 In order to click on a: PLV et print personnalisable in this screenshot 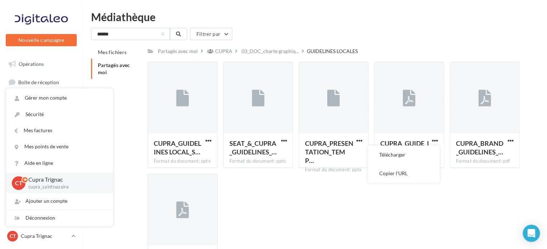, I will do `click(41, 193)`.